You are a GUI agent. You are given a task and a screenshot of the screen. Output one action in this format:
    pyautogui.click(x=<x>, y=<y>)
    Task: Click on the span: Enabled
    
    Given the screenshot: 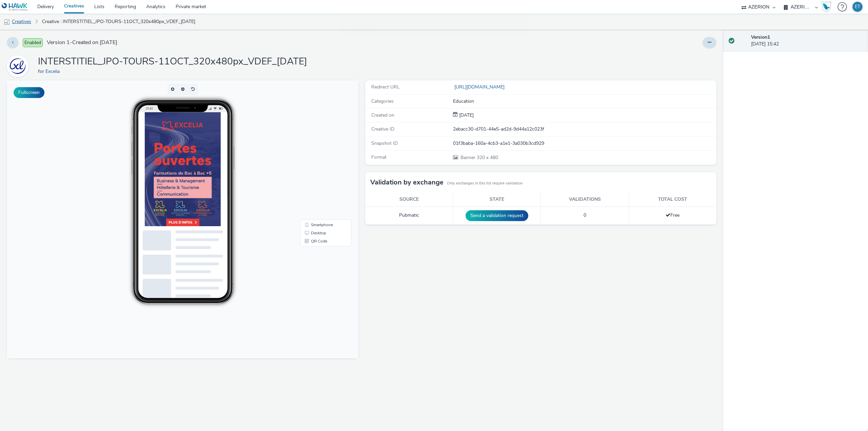 What is the action you would take?
    pyautogui.click(x=33, y=43)
    